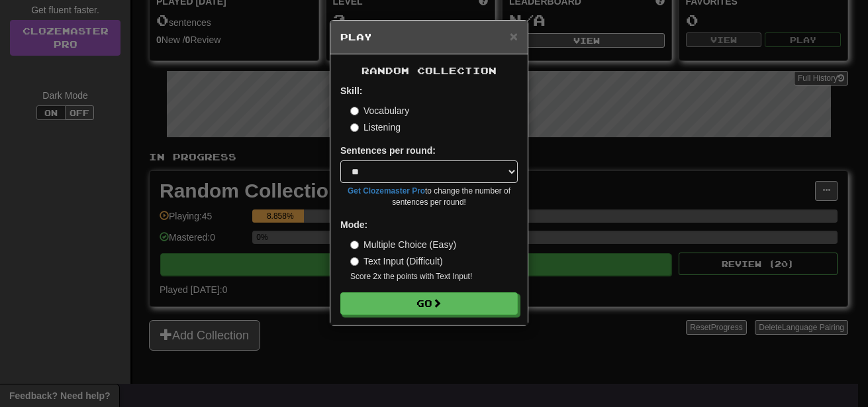 This screenshot has height=407, width=868. I want to click on button: Close, so click(514, 35).